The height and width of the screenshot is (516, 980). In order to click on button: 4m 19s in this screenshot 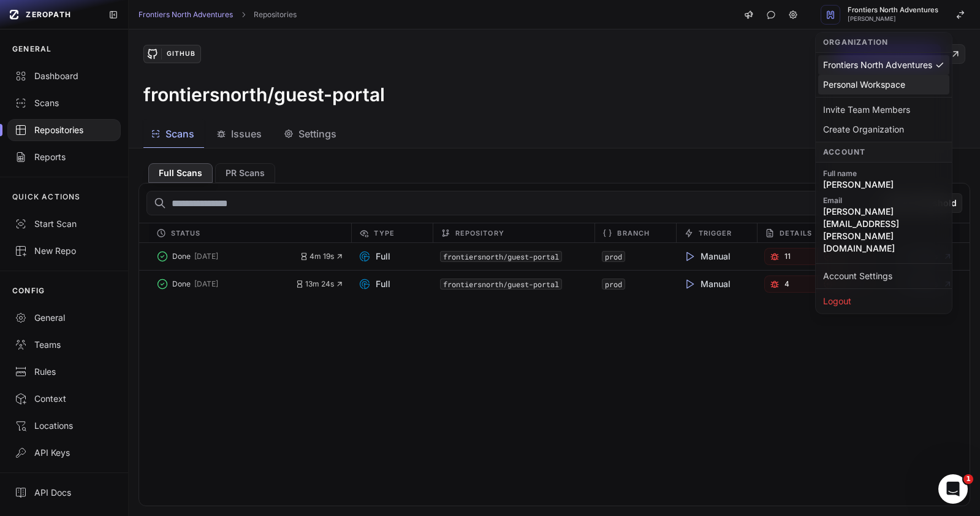, I will do `click(321, 256)`.